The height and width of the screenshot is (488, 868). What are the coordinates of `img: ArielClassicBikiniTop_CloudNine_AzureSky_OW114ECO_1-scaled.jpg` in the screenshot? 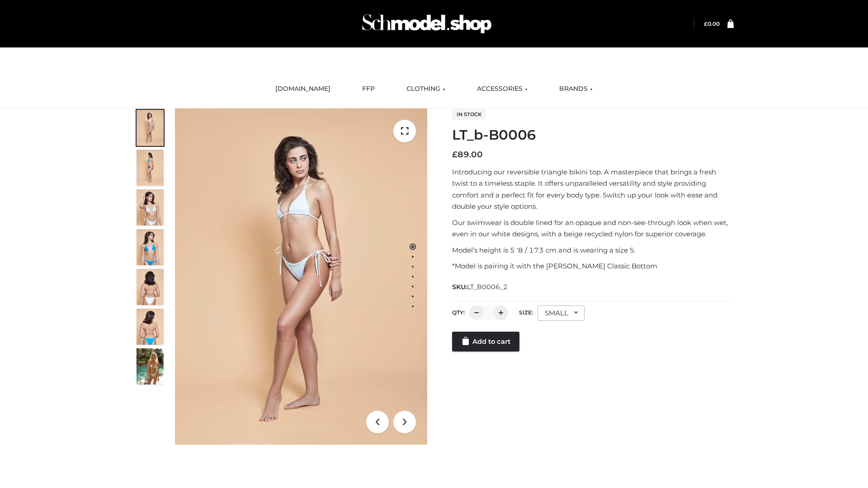 It's located at (150, 128).